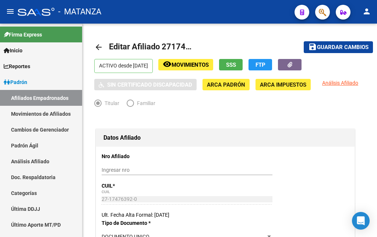  I want to click on button: ARCA Padrón, so click(226, 84).